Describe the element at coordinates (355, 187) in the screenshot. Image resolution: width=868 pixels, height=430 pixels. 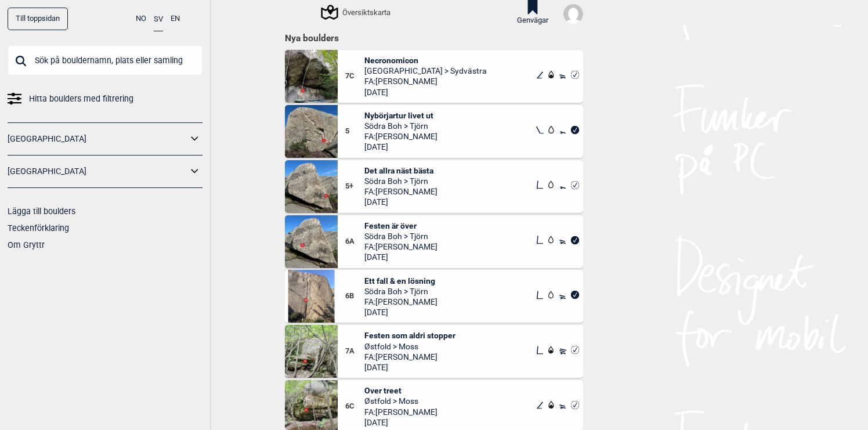
I see `span: 5+` at that location.